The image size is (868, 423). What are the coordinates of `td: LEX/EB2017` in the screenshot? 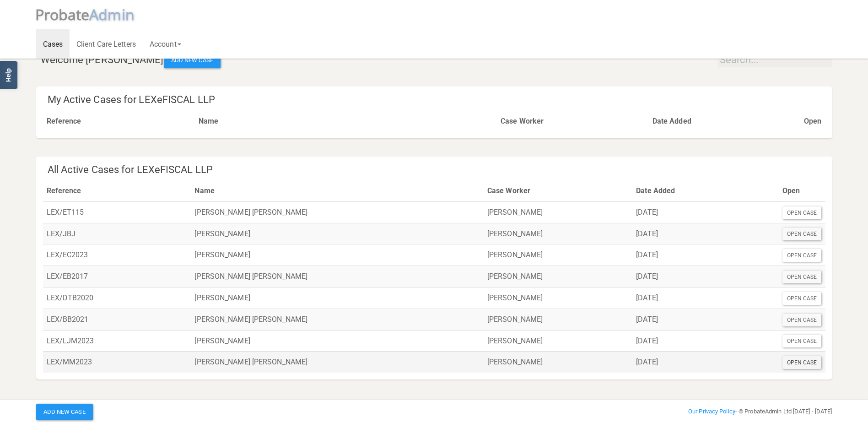 It's located at (117, 277).